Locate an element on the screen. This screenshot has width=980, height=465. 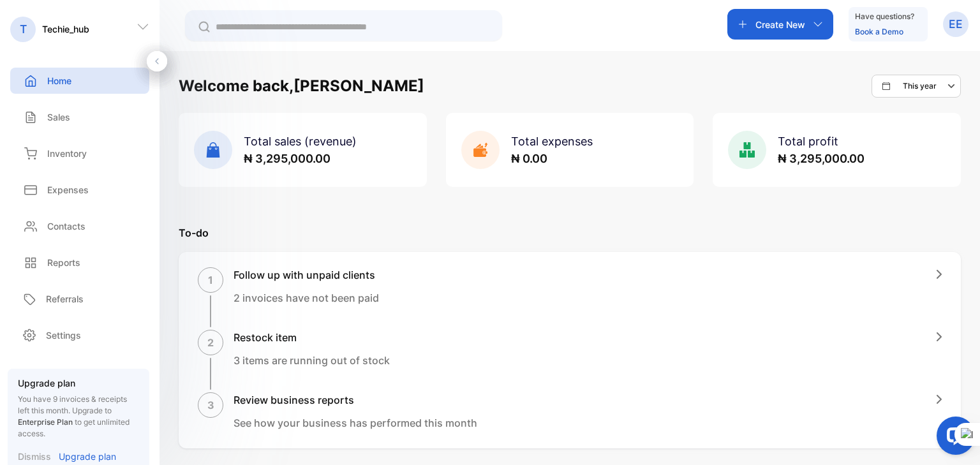
p: 1 is located at coordinates (211, 280).